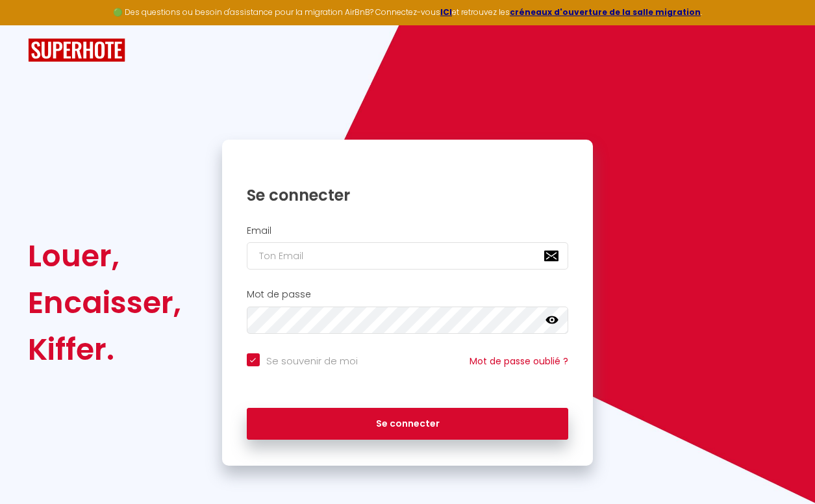  Describe the element at coordinates (519, 361) in the screenshot. I see `a: Mot de passe oublié ?` at that location.